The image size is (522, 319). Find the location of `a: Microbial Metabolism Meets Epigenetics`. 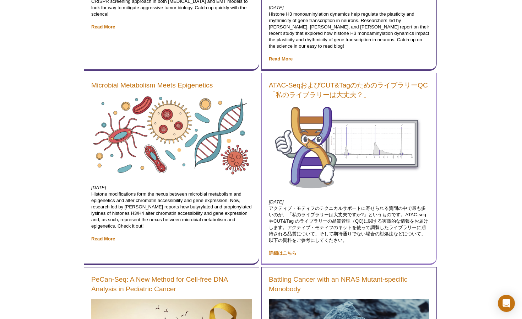

a: Microbial Metabolism Meets Epigenetics is located at coordinates (152, 85).